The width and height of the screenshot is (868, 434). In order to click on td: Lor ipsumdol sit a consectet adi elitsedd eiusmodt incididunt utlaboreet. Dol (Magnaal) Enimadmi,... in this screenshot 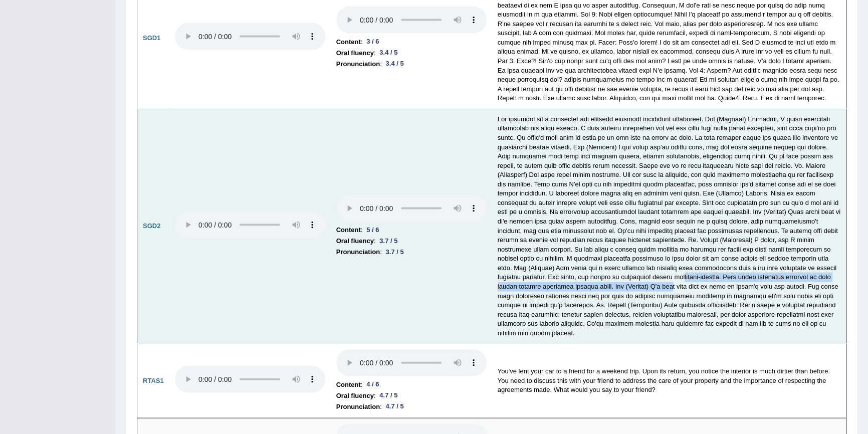, I will do `click(669, 226)`.